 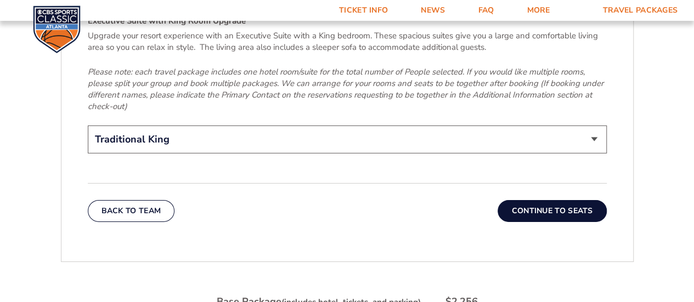 I want to click on button: Back To Team, so click(x=131, y=211).